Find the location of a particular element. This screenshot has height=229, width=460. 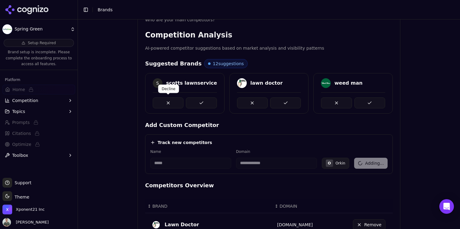

span: Setup Required is located at coordinates (42, 43).